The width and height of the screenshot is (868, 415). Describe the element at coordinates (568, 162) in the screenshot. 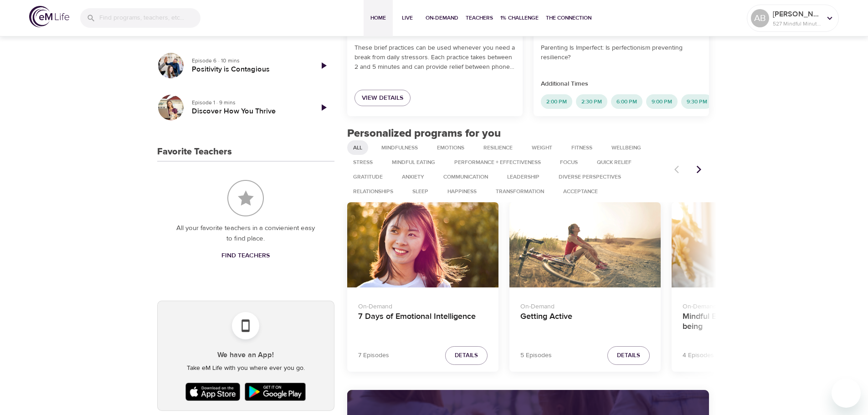

I see `span: Focus` at that location.